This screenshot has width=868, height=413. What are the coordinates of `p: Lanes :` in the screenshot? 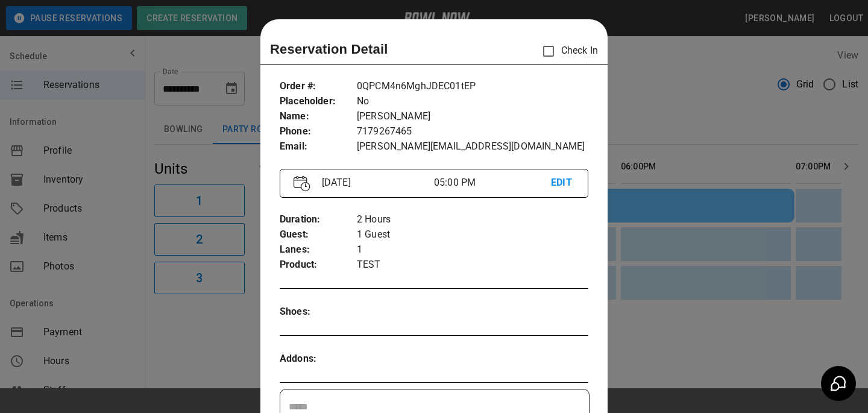 It's located at (318, 250).